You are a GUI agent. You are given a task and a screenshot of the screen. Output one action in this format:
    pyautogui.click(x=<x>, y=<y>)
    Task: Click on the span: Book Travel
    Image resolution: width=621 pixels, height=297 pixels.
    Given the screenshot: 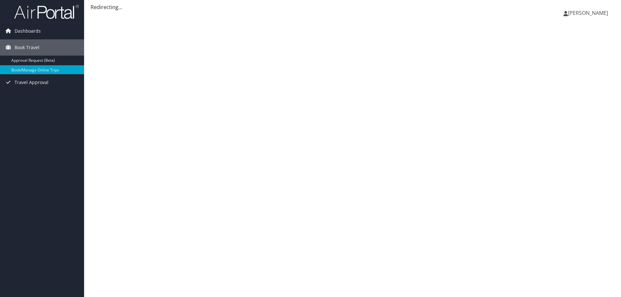 What is the action you would take?
    pyautogui.click(x=27, y=48)
    